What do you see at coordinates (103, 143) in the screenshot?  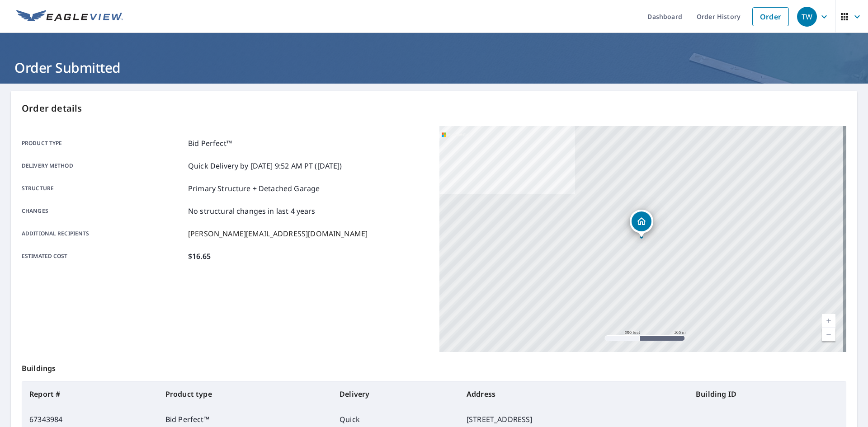 I see `p: Product type` at bounding box center [103, 143].